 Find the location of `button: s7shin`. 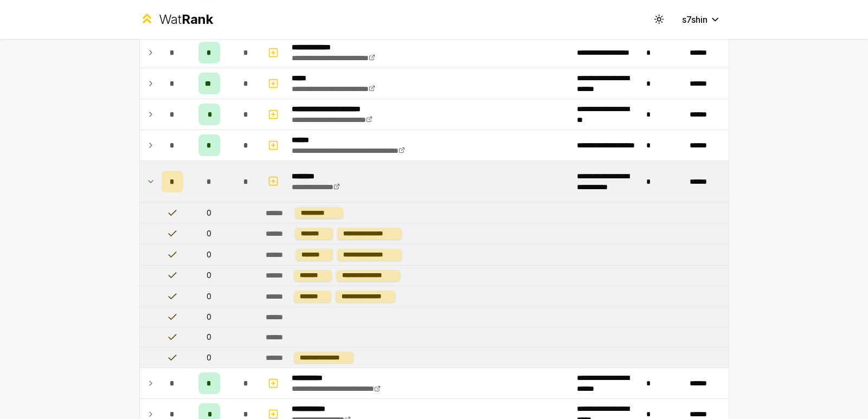

button: s7shin is located at coordinates (701, 20).